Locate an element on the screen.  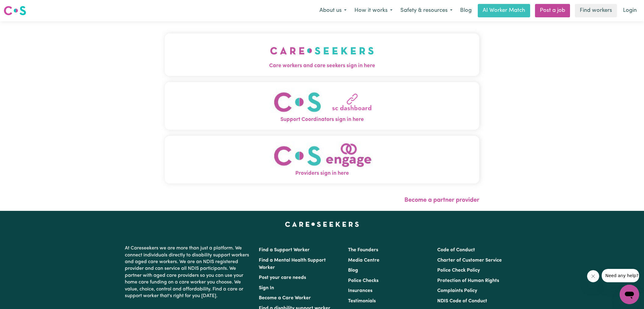
a: Code of Conduct is located at coordinates (456, 250).